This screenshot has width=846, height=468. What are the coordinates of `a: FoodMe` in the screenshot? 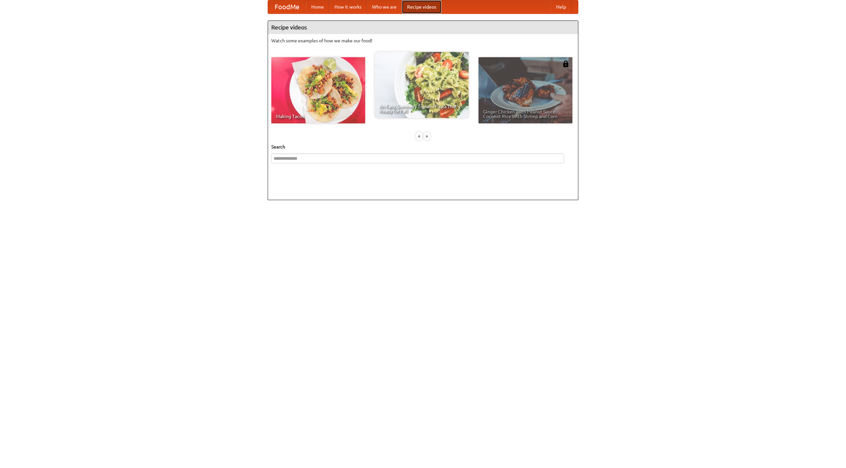 It's located at (287, 7).